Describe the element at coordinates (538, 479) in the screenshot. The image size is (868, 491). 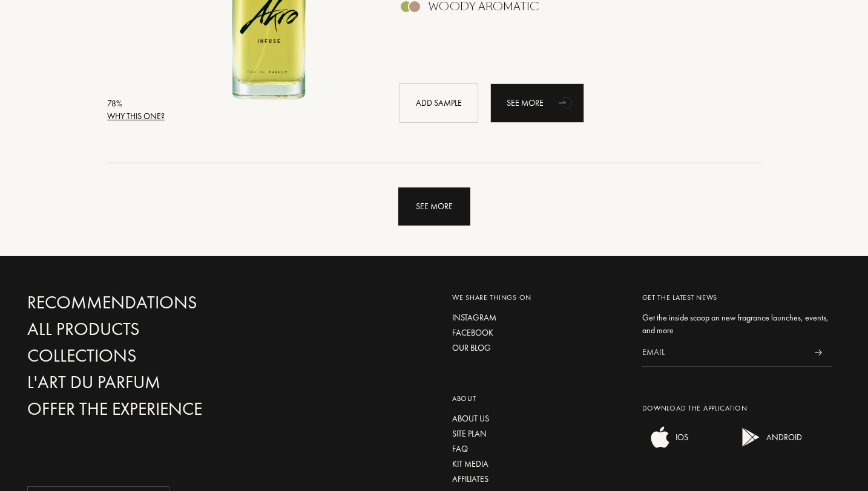
I see `a: Affiliates` at that location.